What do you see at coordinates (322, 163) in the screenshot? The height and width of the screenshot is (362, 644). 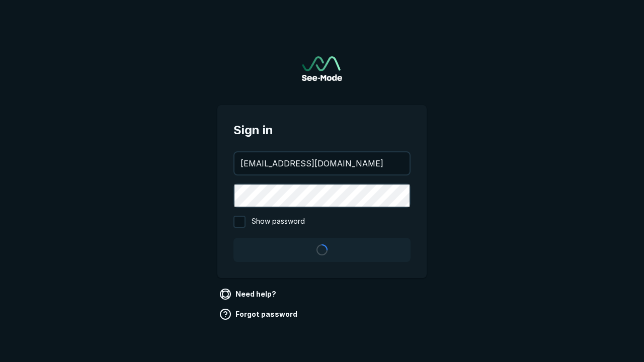 I see `input: your@email.com` at bounding box center [322, 163].